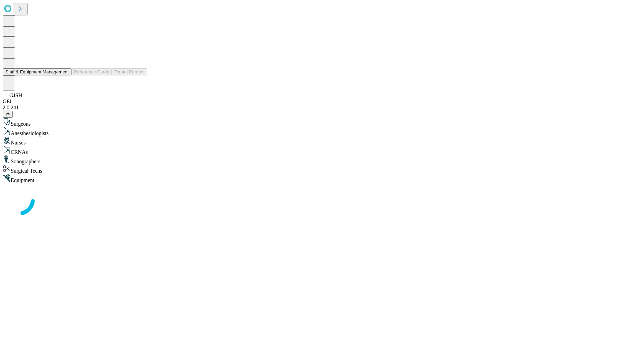  I want to click on div: Nurses, so click(322, 141).